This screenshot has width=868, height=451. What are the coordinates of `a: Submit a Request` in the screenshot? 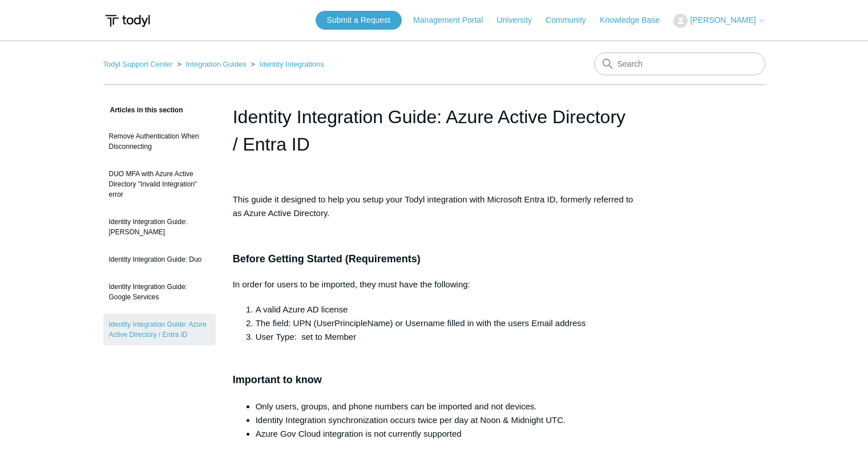 It's located at (358, 20).